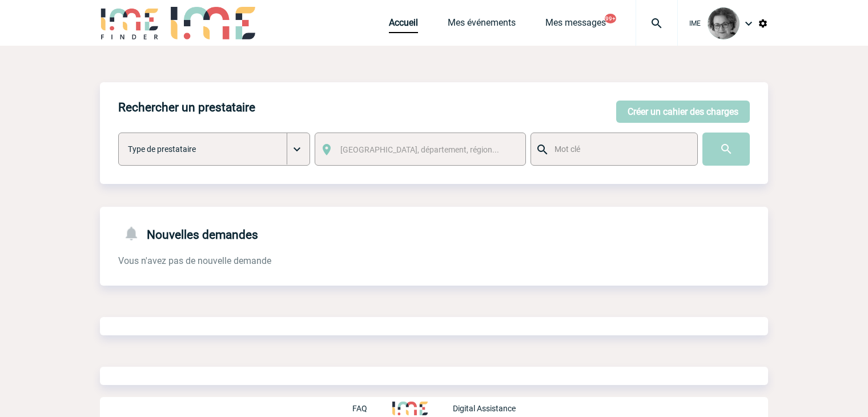  I want to click on h4: Rechercher un prestataire, so click(187, 107).